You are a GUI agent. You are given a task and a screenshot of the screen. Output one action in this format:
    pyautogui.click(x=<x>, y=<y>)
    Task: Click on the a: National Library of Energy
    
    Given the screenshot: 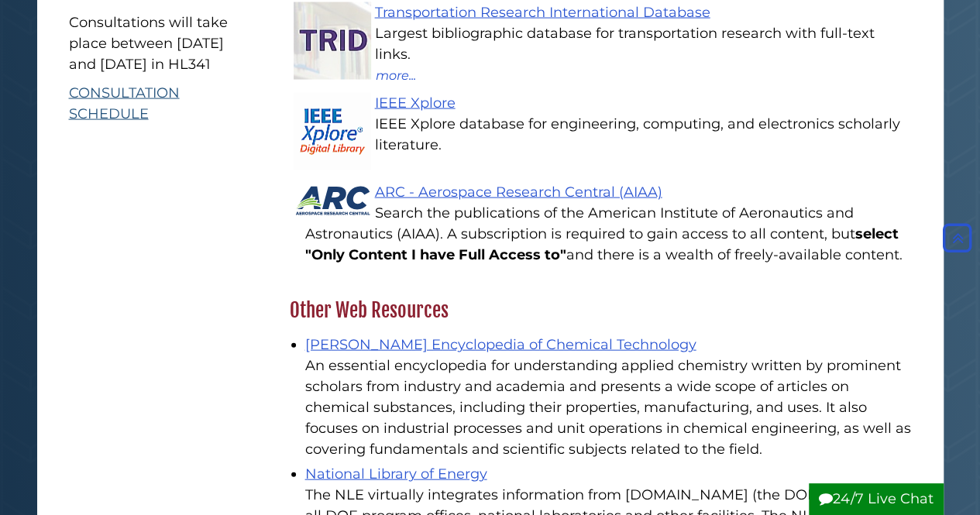 What is the action you would take?
    pyautogui.click(x=396, y=474)
    